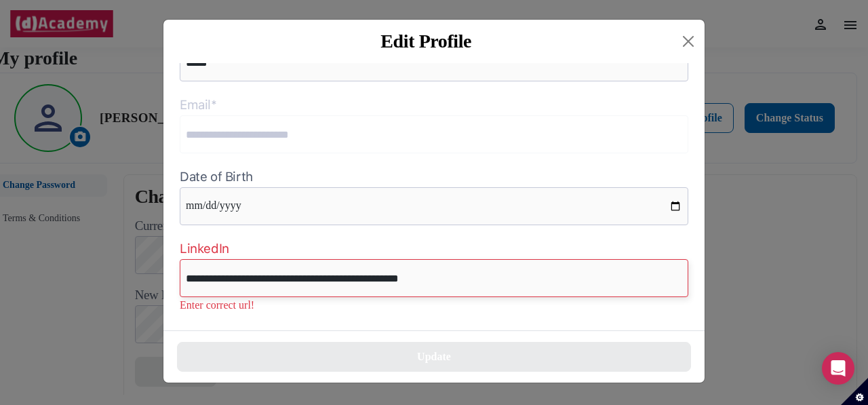 Image resolution: width=868 pixels, height=405 pixels. What do you see at coordinates (434, 357) in the screenshot?
I see `div: Update` at bounding box center [434, 357].